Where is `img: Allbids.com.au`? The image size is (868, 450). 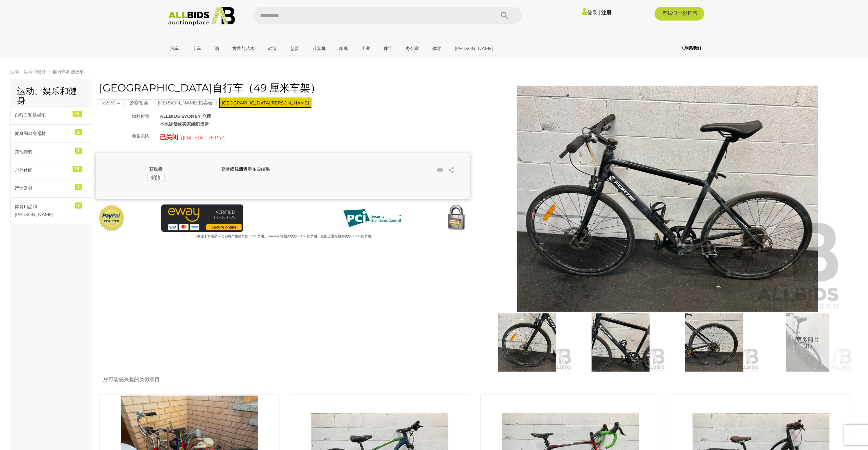
img: Allbids.com.au is located at coordinates (202, 16).